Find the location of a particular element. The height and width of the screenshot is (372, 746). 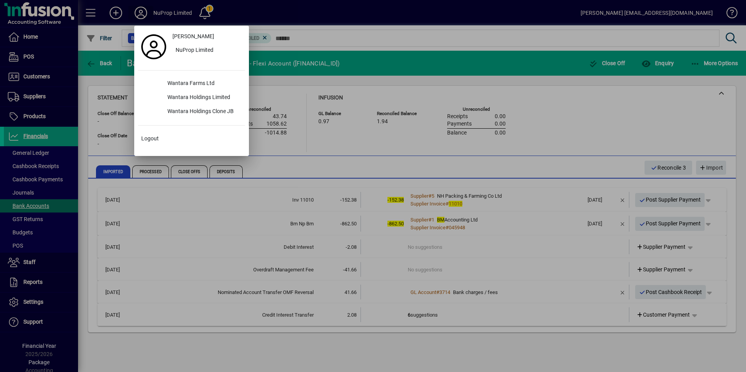

div: Wantara Holdings Limited is located at coordinates (203, 98).